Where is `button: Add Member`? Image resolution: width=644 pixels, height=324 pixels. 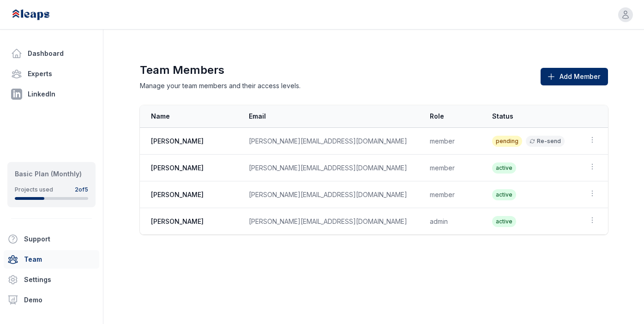
button: Add Member is located at coordinates (575, 77).